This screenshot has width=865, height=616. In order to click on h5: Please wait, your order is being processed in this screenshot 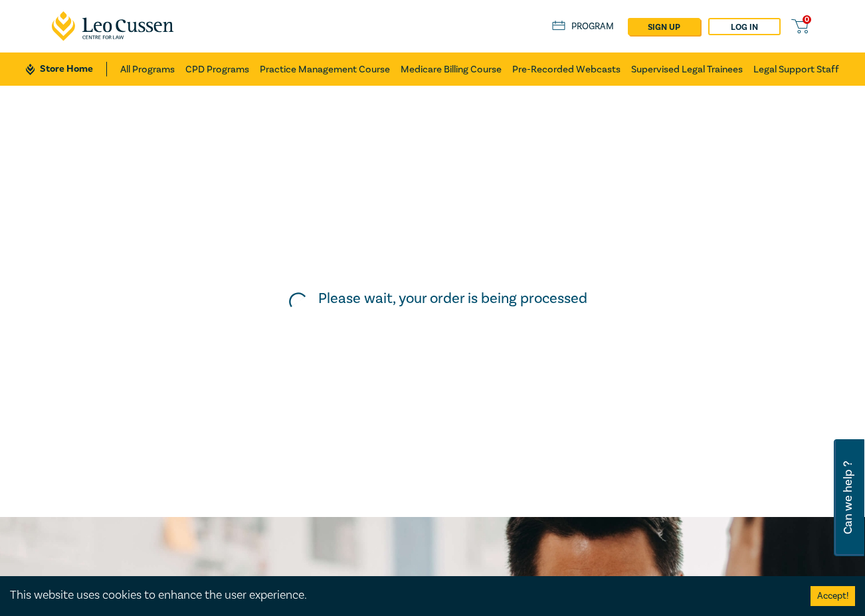, I will do `click(453, 298)`.